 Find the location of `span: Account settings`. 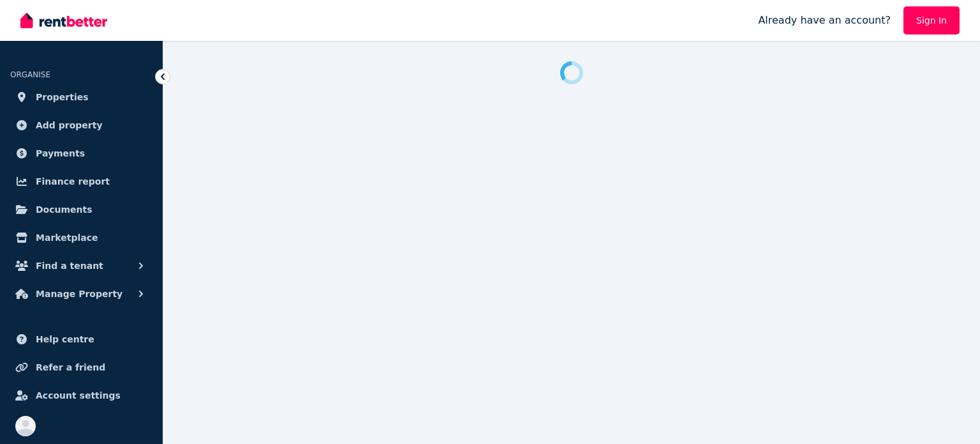

span: Account settings is located at coordinates (78, 395).